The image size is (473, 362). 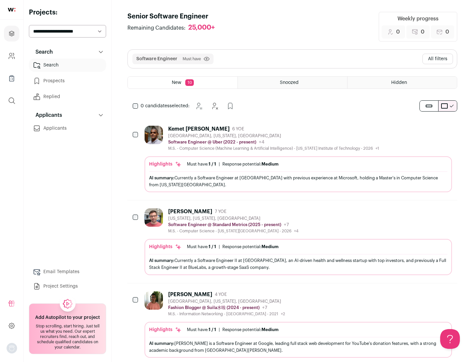 I want to click on button: Add to Prospects, so click(x=230, y=106).